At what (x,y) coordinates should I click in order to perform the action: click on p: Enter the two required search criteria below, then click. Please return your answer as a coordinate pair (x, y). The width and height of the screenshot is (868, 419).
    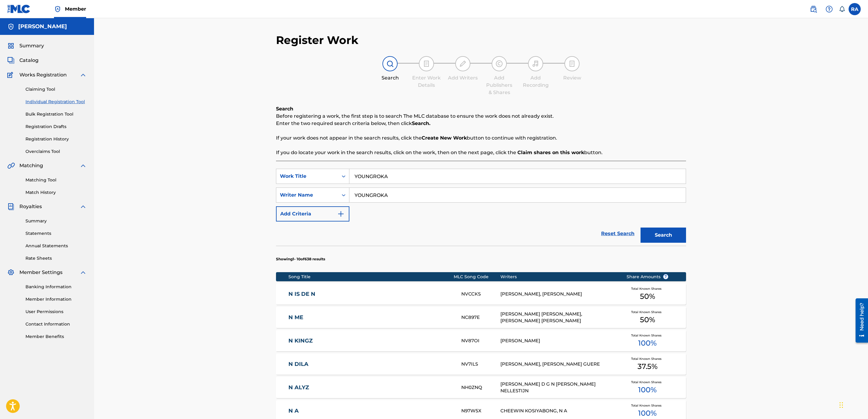
    Looking at the image, I should click on (481, 123).